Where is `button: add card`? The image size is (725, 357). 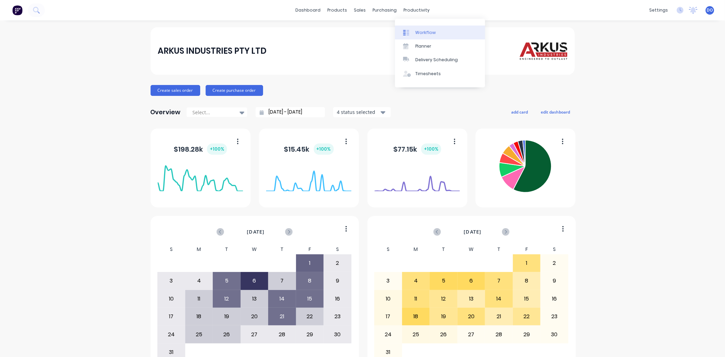 button: add card is located at coordinates (520, 112).